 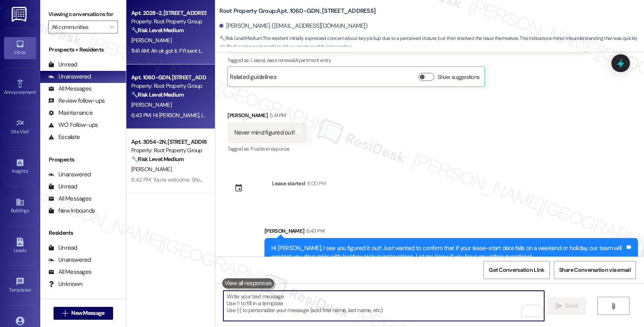 I want to click on div: Related guidelines, so click(x=253, y=79).